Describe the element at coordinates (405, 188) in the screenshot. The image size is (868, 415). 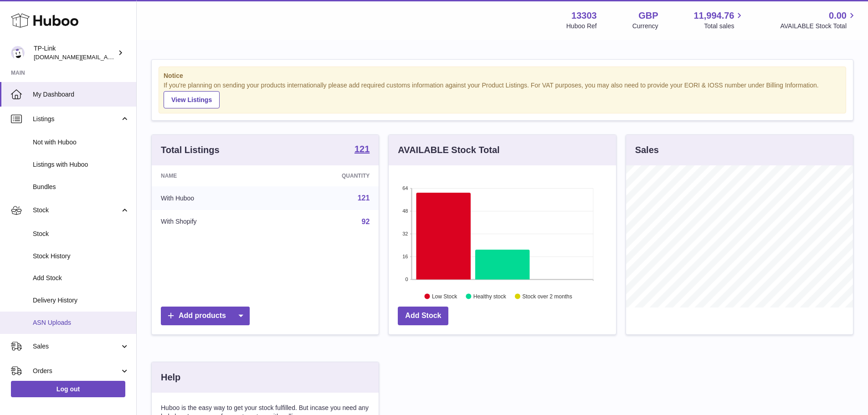
I see `text: 64` at that location.